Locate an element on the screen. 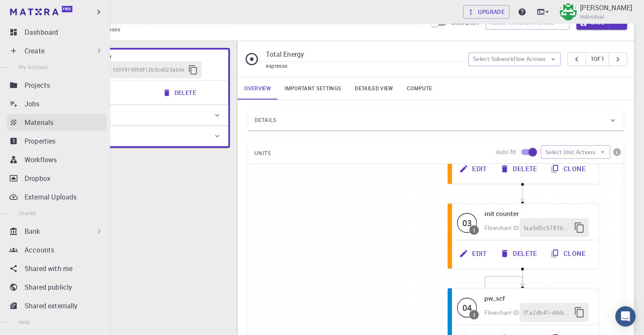 The width and height of the screenshot is (644, 335). p: External Uploads is located at coordinates (50, 197).